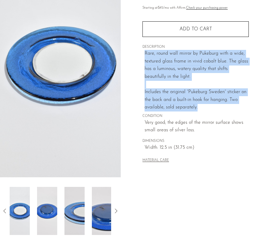 This screenshot has width=256, height=250. What do you see at coordinates (196, 81) in the screenshot?
I see `p: Rare, round wall mirror by Pukeburg with a wide, textured glass frame in vivid cobalt blue. The g...` at bounding box center [196, 81].